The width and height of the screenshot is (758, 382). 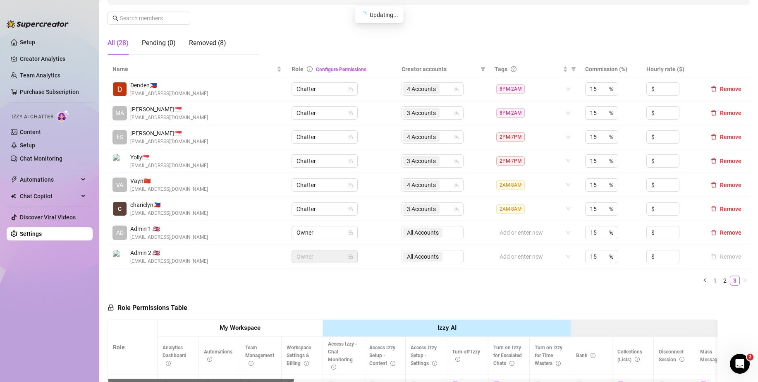 What do you see at coordinates (510, 89) in the screenshot?
I see `span: 8PM-2AM` at bounding box center [510, 89].